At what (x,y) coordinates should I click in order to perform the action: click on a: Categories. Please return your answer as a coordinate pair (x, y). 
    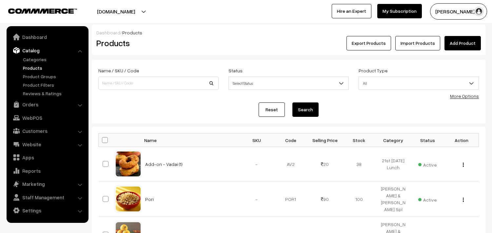
    Looking at the image, I should click on (54, 59).